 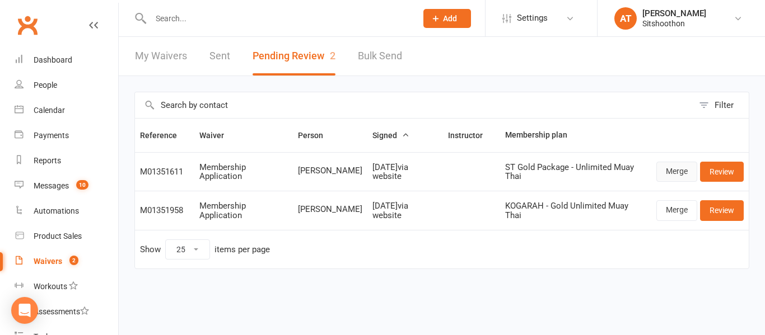 What do you see at coordinates (27, 25) in the screenshot?
I see `a: Clubworx` at bounding box center [27, 25].